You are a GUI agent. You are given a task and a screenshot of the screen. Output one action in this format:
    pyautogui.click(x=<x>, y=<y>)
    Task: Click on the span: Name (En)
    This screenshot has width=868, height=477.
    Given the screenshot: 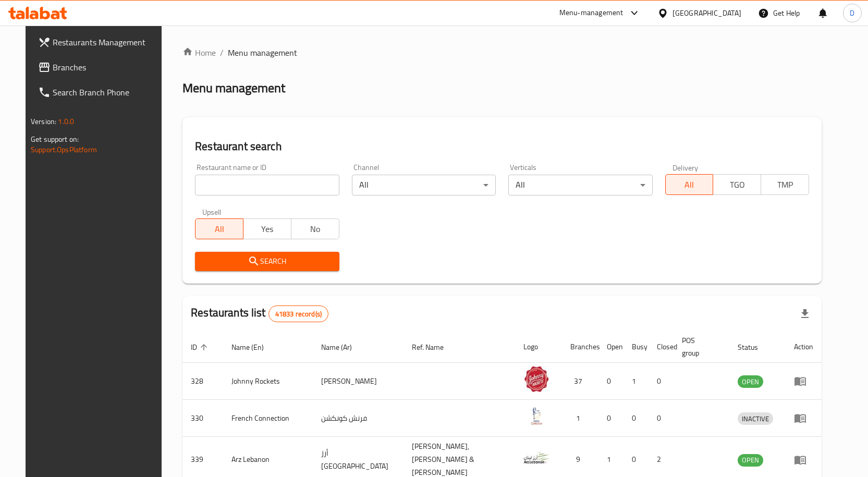 What is the action you would take?
    pyautogui.click(x=254, y=347)
    